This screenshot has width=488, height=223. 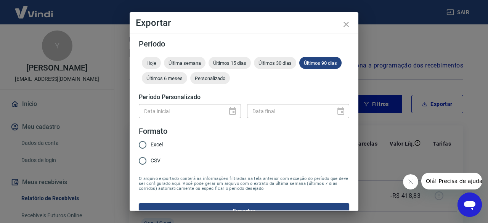 What do you see at coordinates (275, 63) in the screenshot?
I see `div: Últimos 30 dias` at bounding box center [275, 63].